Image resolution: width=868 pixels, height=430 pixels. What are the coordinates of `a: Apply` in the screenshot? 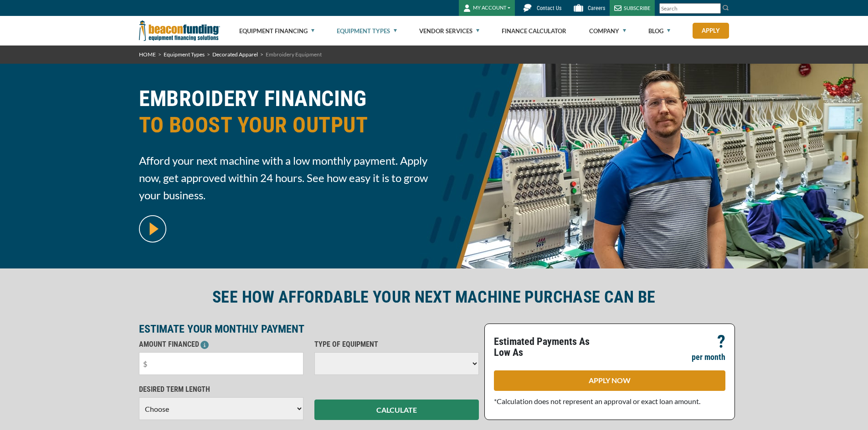 It's located at (711, 31).